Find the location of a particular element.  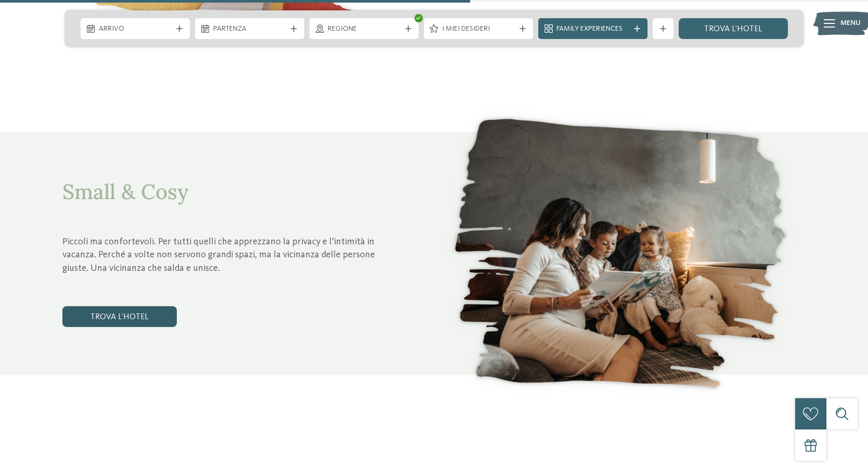

span: Family Experiences is located at coordinates (593, 29).